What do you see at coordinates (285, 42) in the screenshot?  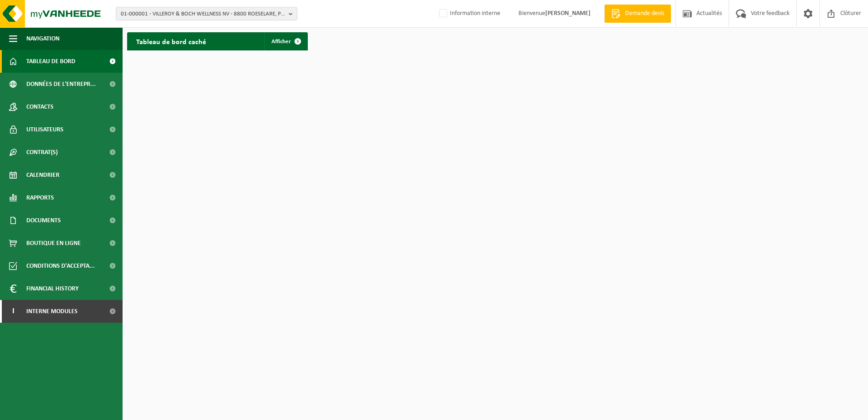 I see `a: Afficher` at bounding box center [285, 42].